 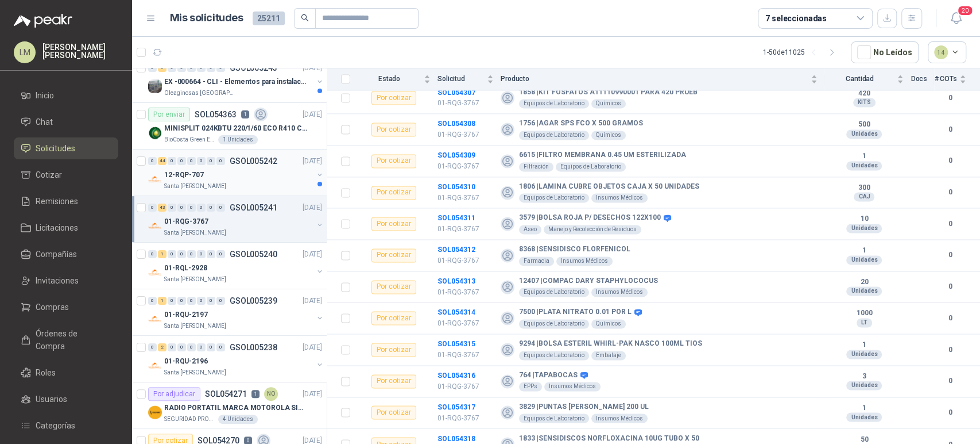 I want to click on span: Compras, so click(x=52, y=307).